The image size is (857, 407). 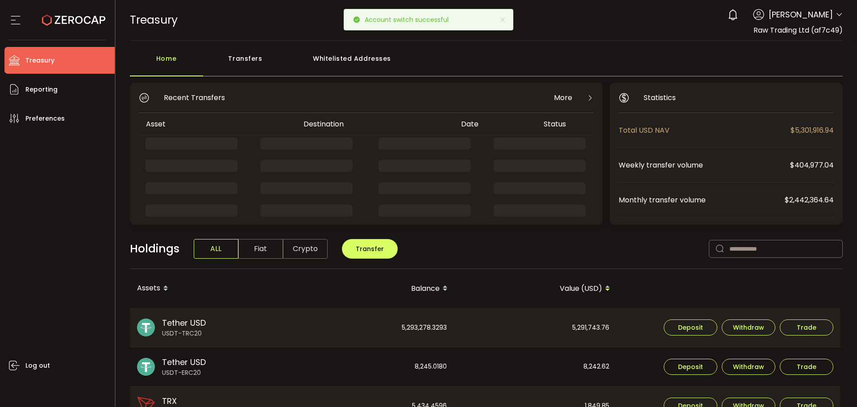 What do you see at coordinates (370, 249) in the screenshot?
I see `span: Transfer` at bounding box center [370, 249].